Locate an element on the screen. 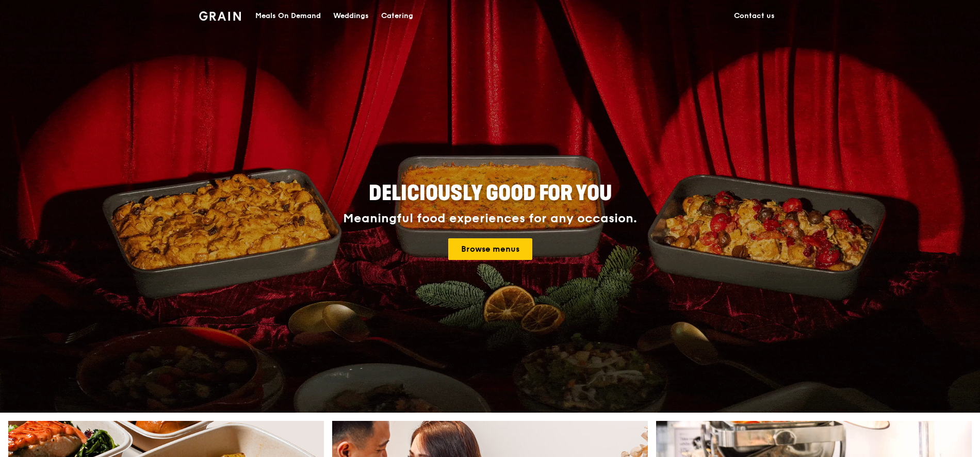 The width and height of the screenshot is (980, 457). div: Weddings is located at coordinates (351, 16).